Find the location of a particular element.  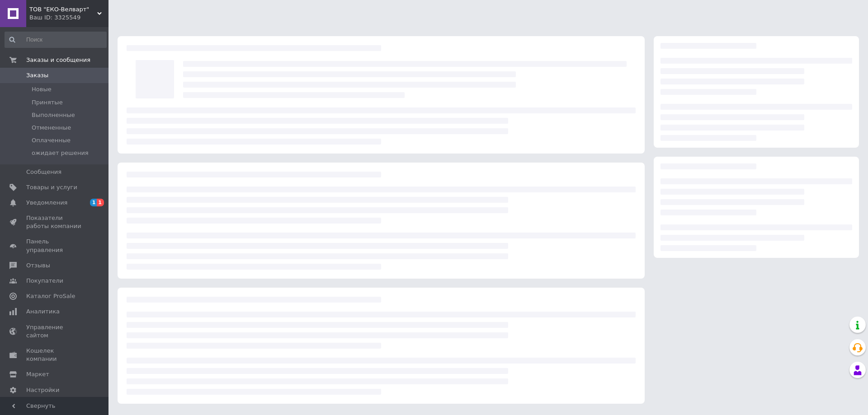

span: Панель управления is located at coordinates (55, 245).